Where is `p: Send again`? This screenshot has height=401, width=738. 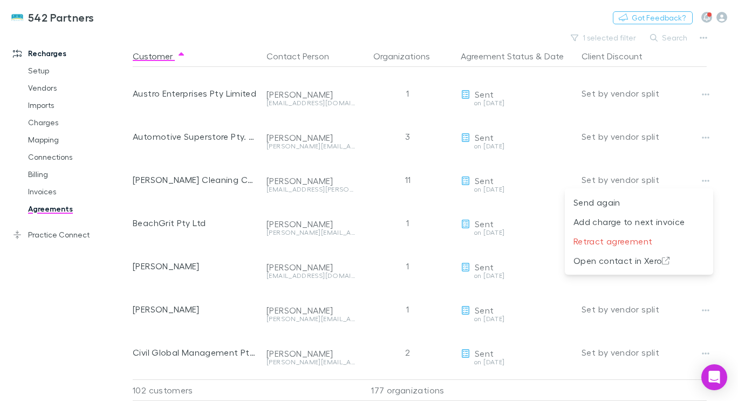 p: Send again is located at coordinates (639, 202).